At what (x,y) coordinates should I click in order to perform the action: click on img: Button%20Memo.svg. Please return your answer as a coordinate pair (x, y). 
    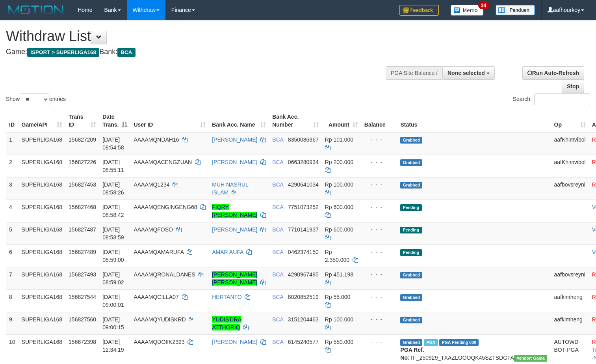
    Looking at the image, I should click on (468, 11).